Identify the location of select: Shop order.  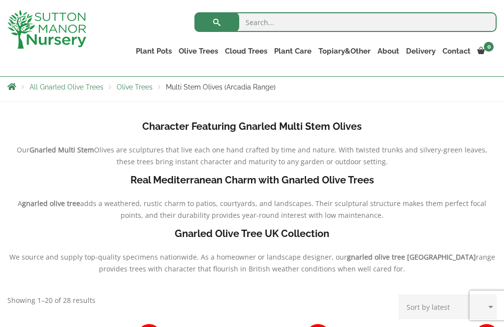
(447, 307).